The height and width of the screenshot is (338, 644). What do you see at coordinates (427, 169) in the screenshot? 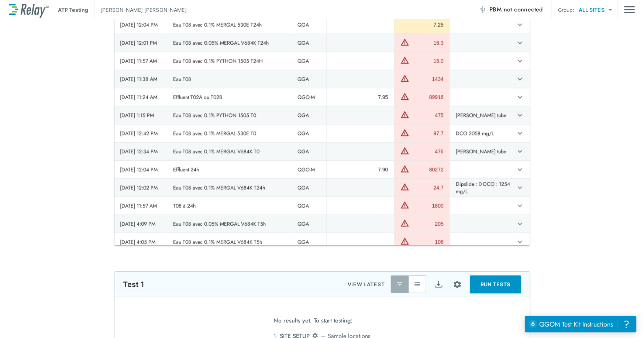
I see `div: 80272` at bounding box center [427, 169].